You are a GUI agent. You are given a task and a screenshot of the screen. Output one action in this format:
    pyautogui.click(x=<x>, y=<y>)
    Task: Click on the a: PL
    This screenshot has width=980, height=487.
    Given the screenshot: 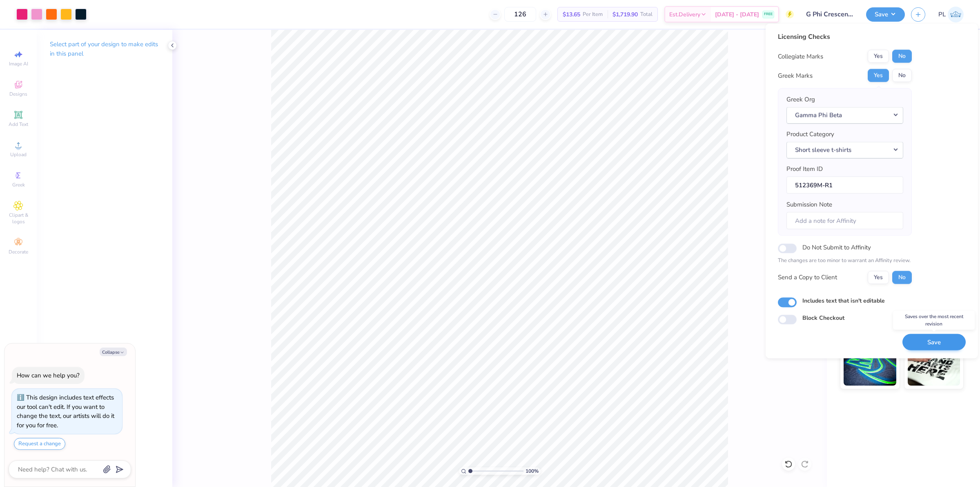 What is the action you would take?
    pyautogui.click(x=951, y=14)
    